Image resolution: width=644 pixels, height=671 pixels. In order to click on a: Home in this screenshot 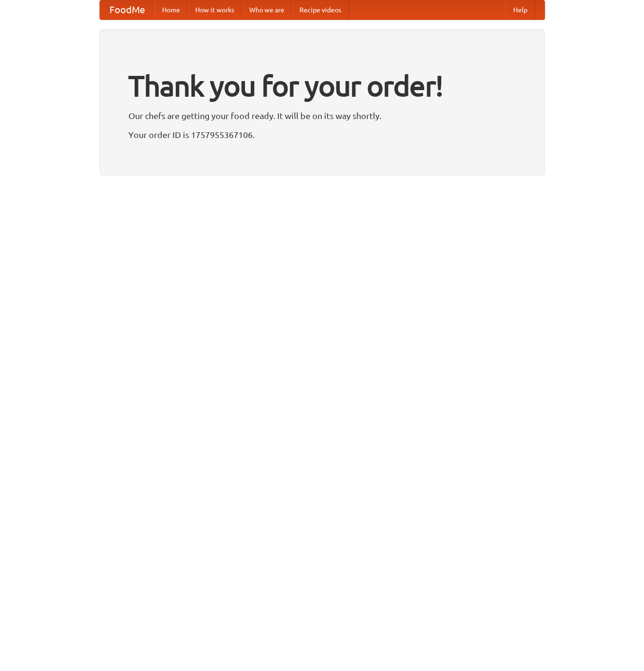, I will do `click(171, 10)`.